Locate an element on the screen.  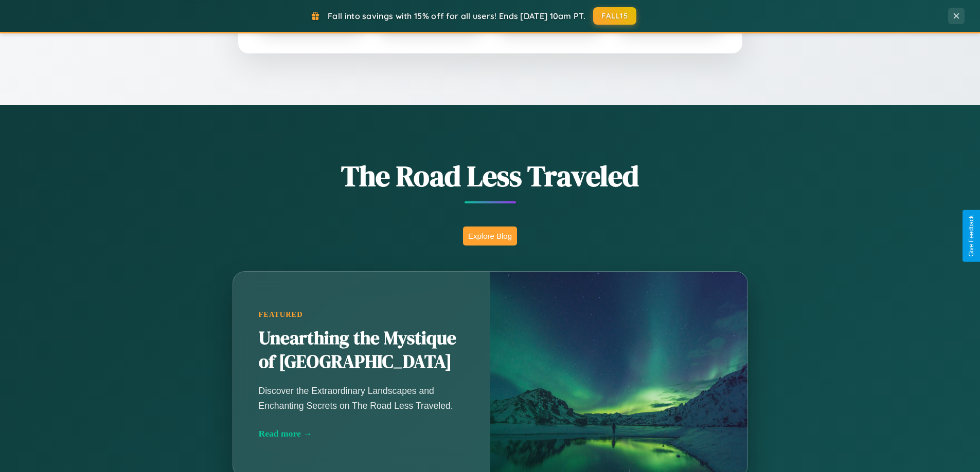
div: Give Feedback is located at coordinates (971, 236).